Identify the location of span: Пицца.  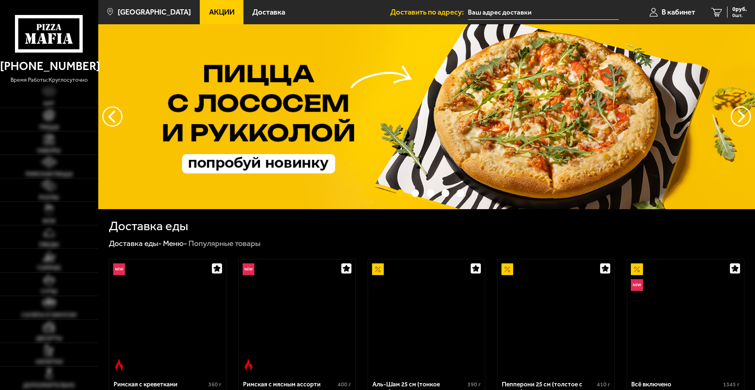
(49, 127).